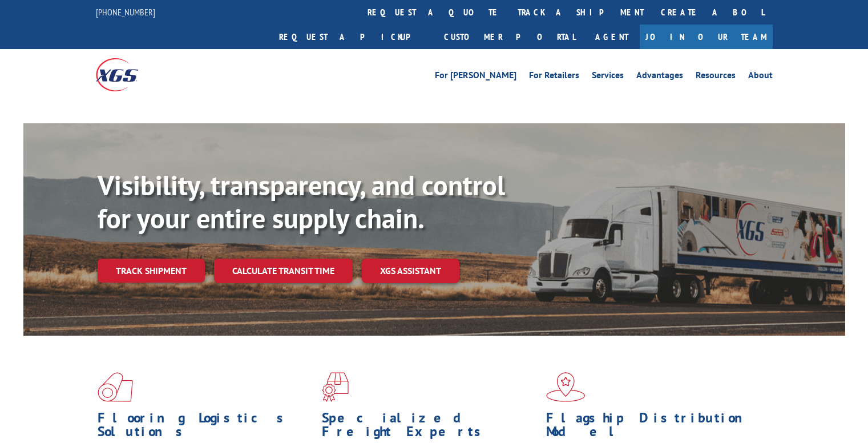 This screenshot has width=868, height=443. What do you see at coordinates (353, 36) in the screenshot?
I see `a: Request a pickup` at bounding box center [353, 36].